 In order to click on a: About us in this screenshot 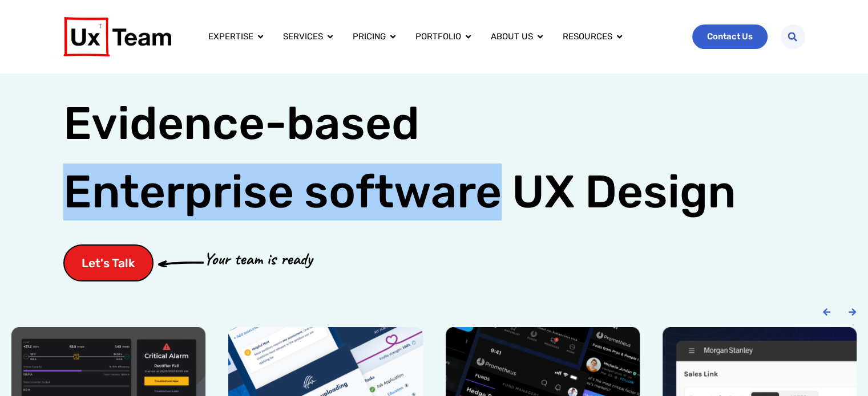, I will do `click(512, 37)`.